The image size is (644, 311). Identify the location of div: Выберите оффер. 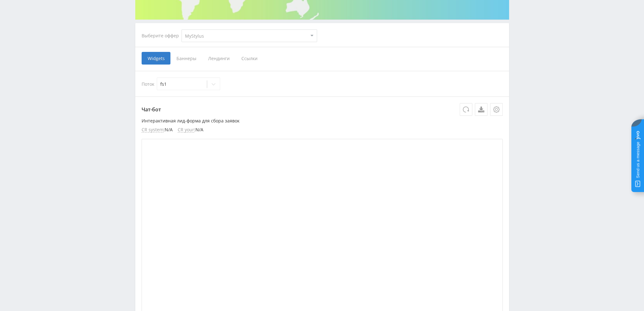
(162, 36).